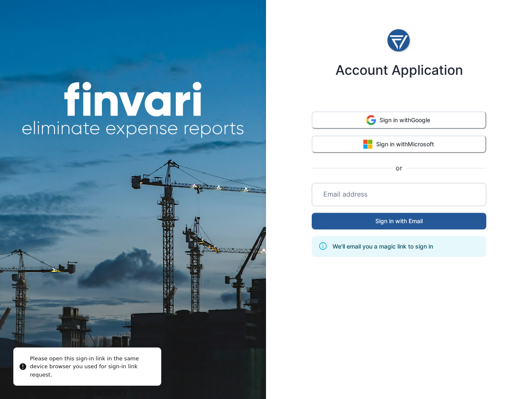 Image resolution: width=532 pixels, height=399 pixels. Describe the element at coordinates (399, 168) in the screenshot. I see `span: or` at that location.